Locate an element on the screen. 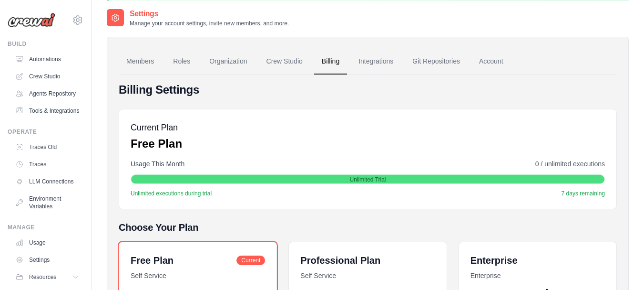 The image size is (644, 290). span: Current is located at coordinates (251, 260).